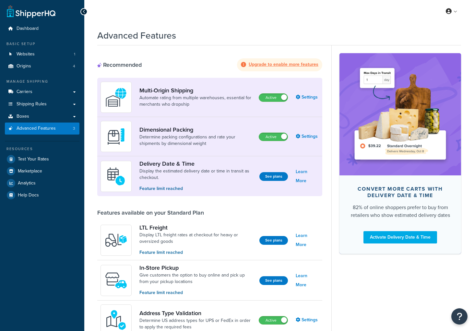  I want to click on a: Multi-Origin Shipping, so click(197, 91).